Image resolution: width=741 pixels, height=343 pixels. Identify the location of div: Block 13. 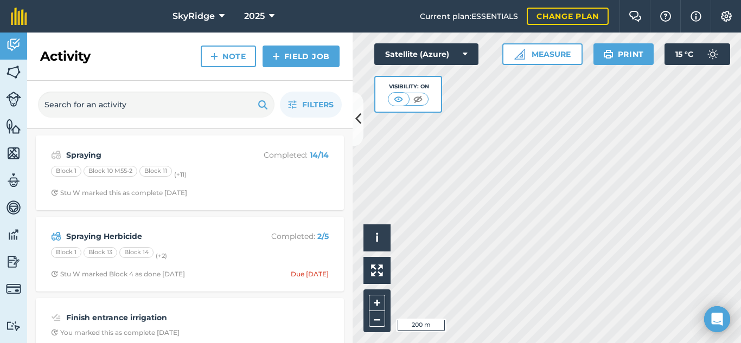
(100, 253).